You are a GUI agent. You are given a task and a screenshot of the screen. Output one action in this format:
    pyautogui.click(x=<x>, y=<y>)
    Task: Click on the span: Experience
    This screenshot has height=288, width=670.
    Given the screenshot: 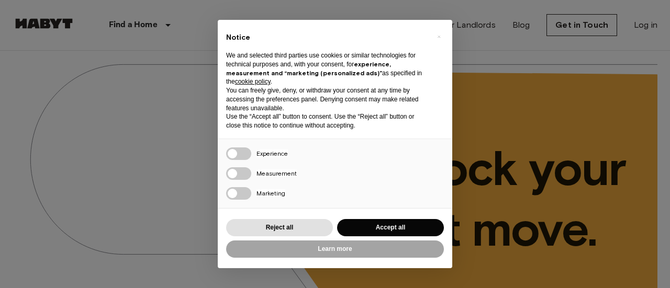 What is the action you would take?
    pyautogui.click(x=272, y=153)
    